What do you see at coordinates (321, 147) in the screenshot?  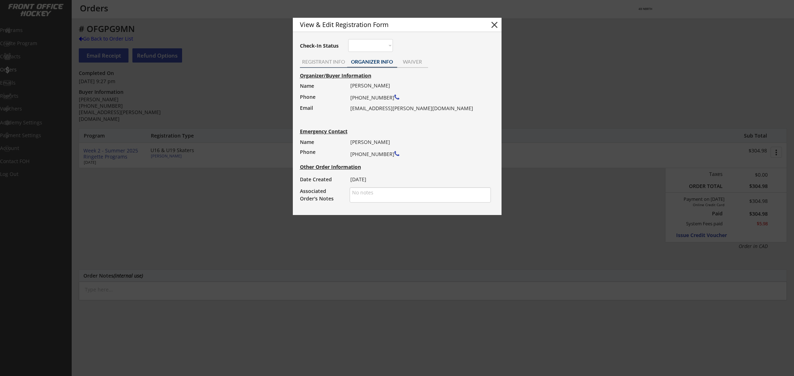 I see `div: Name Phone` at bounding box center [321, 147].